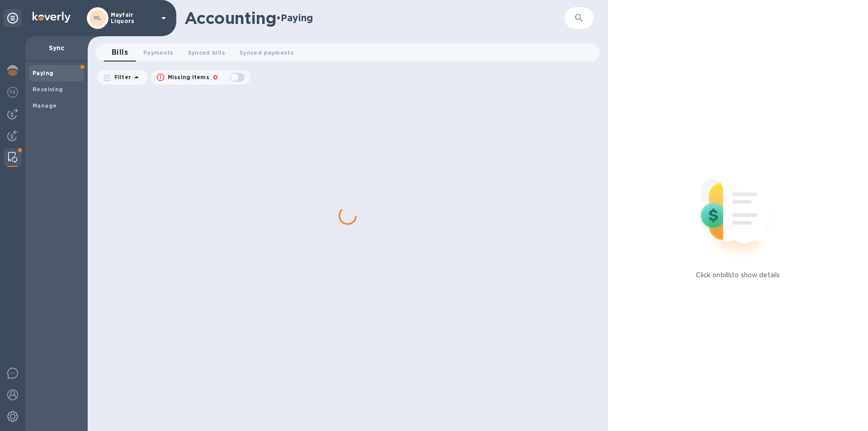  Describe the element at coordinates (738, 275) in the screenshot. I see `p: Click on bills to show details` at that location.